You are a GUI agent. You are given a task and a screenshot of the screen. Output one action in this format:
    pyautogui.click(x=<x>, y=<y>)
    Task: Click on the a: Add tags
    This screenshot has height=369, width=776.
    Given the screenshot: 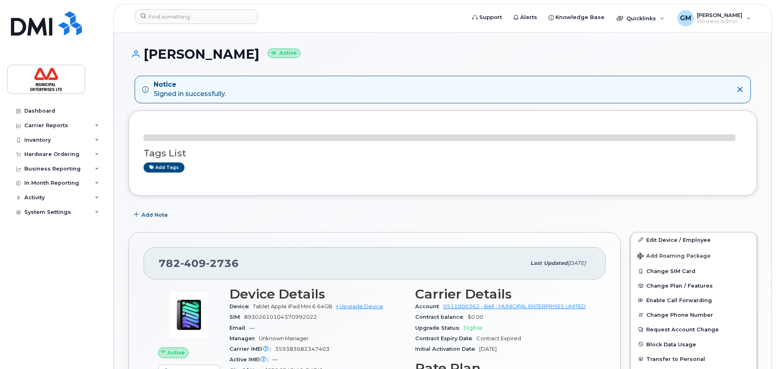 What is the action you would take?
    pyautogui.click(x=164, y=167)
    